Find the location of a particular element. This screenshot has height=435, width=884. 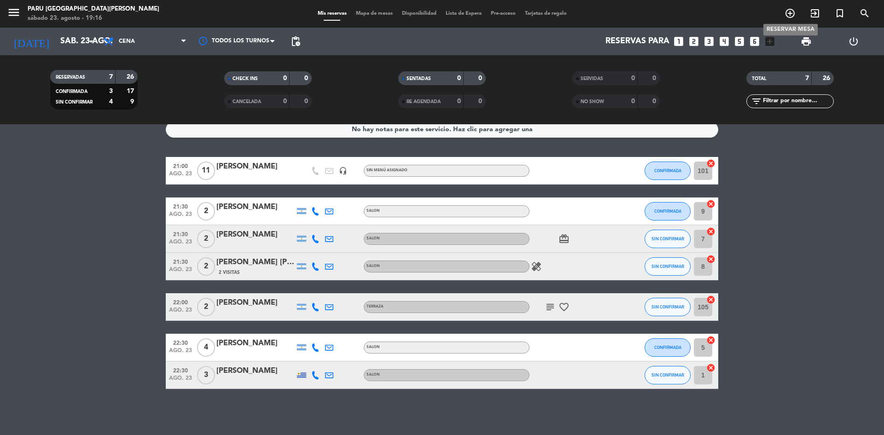

button: menu is located at coordinates (14, 14).